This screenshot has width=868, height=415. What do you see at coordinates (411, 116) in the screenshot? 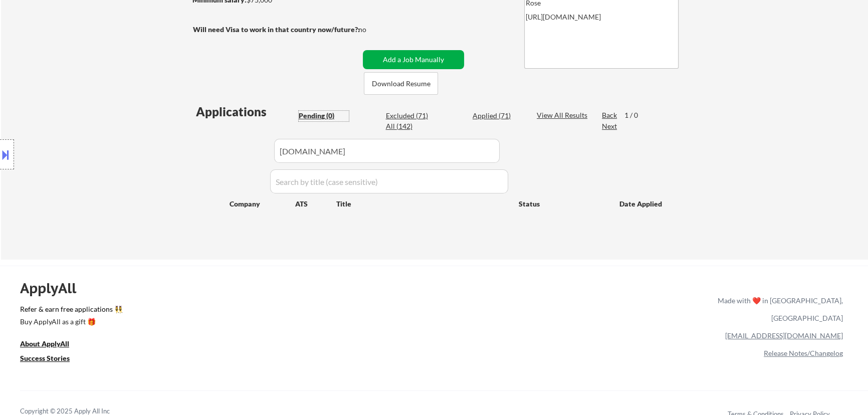
I see `div: Excluded (71)` at bounding box center [411, 116].